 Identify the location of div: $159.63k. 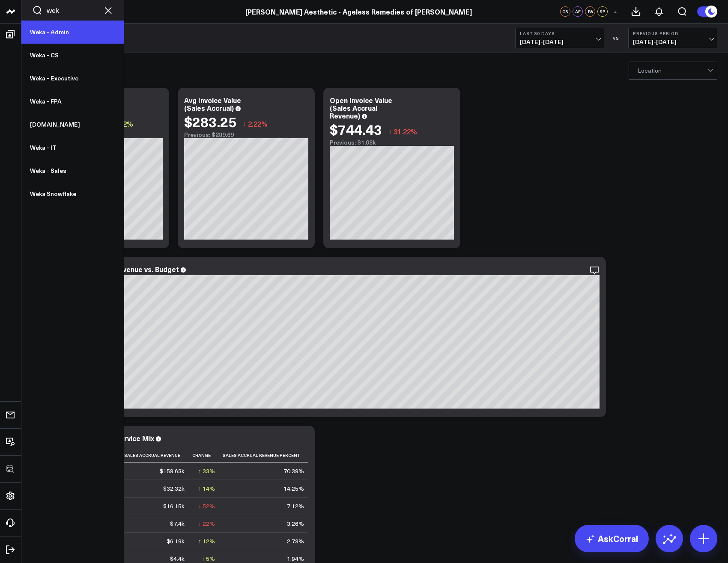
(172, 471).